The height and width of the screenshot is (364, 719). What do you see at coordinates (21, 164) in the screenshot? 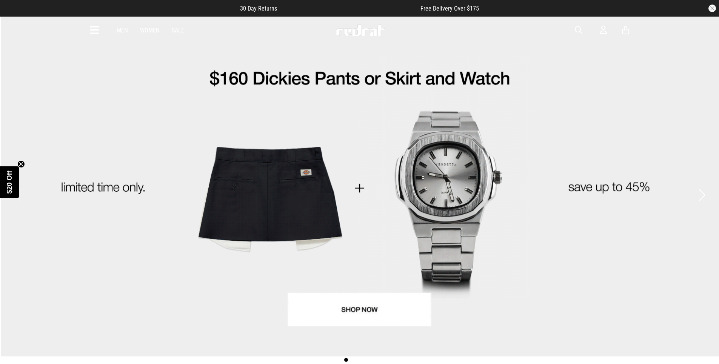
I see `button: Close teaser` at bounding box center [21, 164].